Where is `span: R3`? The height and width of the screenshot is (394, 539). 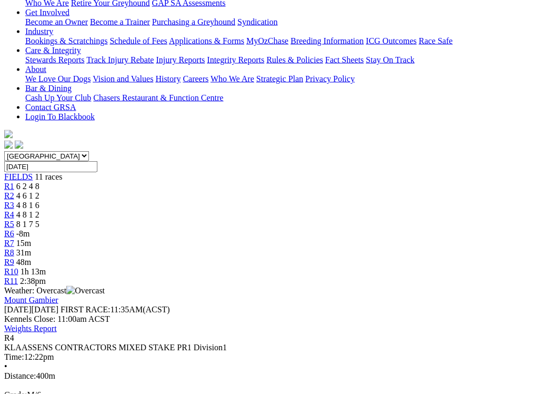 span: R3 is located at coordinates (9, 205).